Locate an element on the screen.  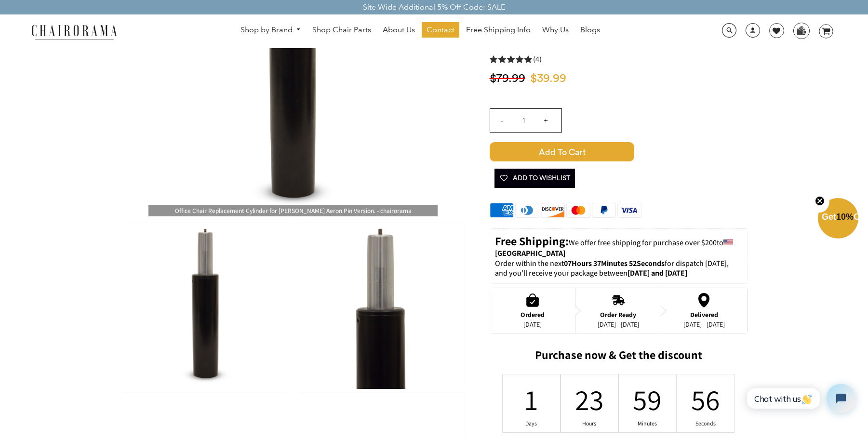
span: Free Shipping Info is located at coordinates (498, 30).